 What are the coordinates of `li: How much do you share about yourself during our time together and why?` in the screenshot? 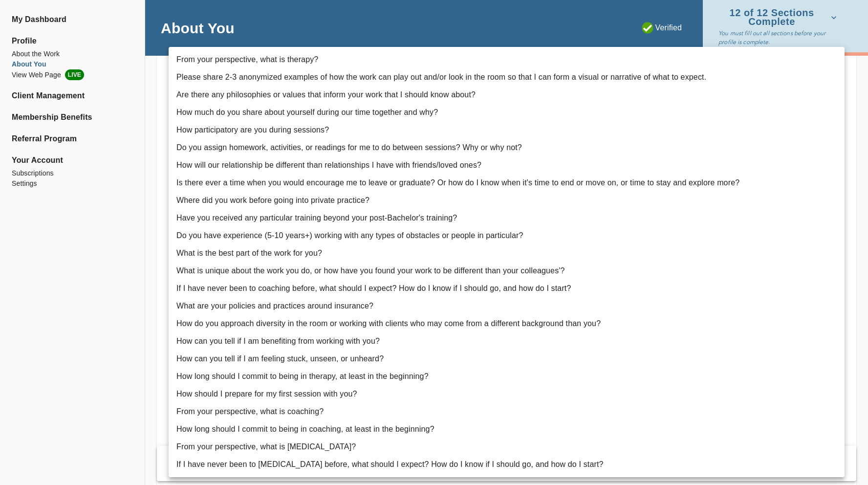 It's located at (506, 112).